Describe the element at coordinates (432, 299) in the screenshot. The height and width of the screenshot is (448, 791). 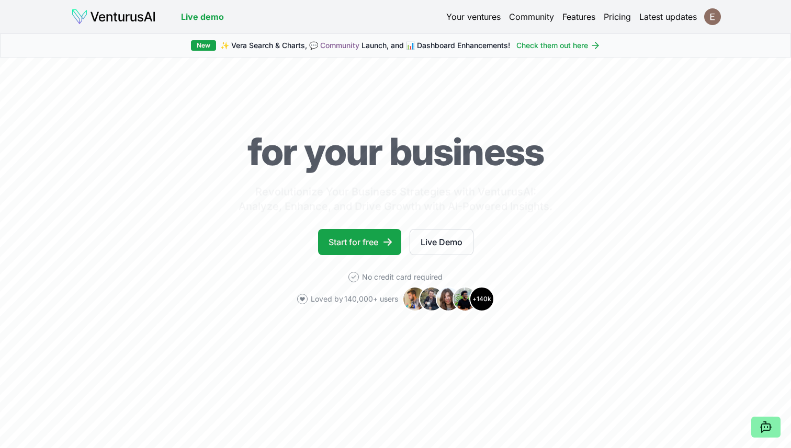
I see `img: Avatar 2` at that location.